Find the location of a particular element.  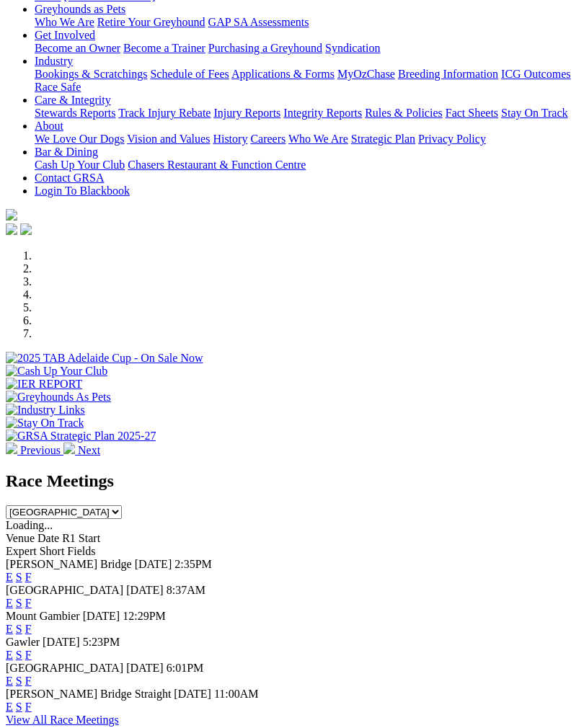

a: Rules & Policies is located at coordinates (404, 113).